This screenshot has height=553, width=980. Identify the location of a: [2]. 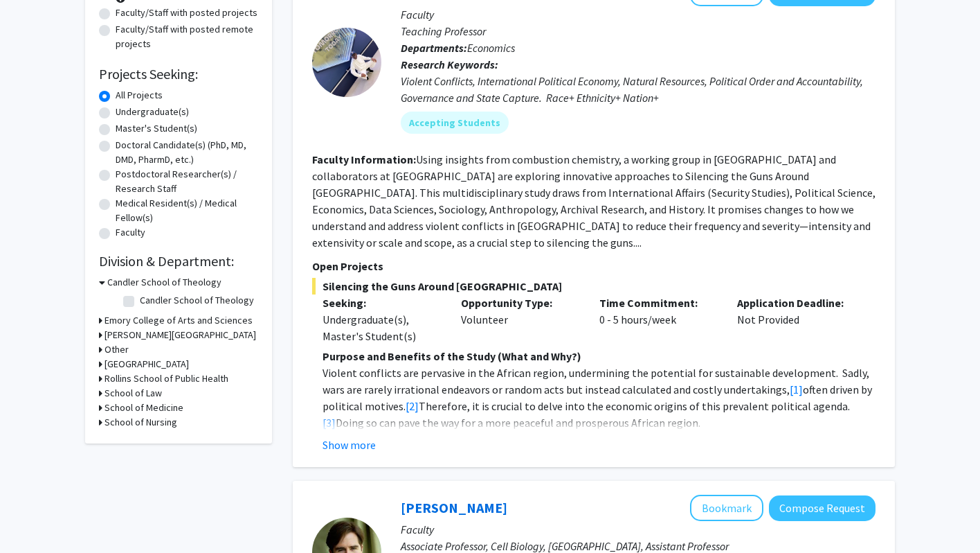
(412, 406).